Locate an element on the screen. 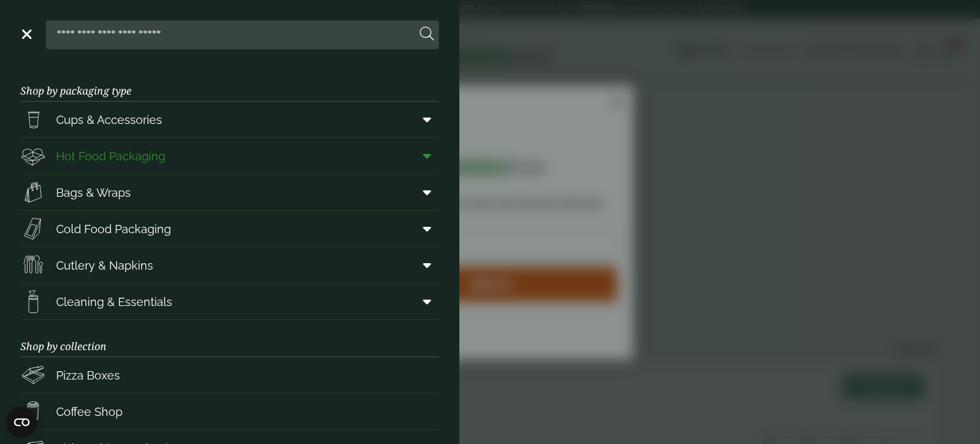  span: Cutlery & Napkins is located at coordinates (105, 265).